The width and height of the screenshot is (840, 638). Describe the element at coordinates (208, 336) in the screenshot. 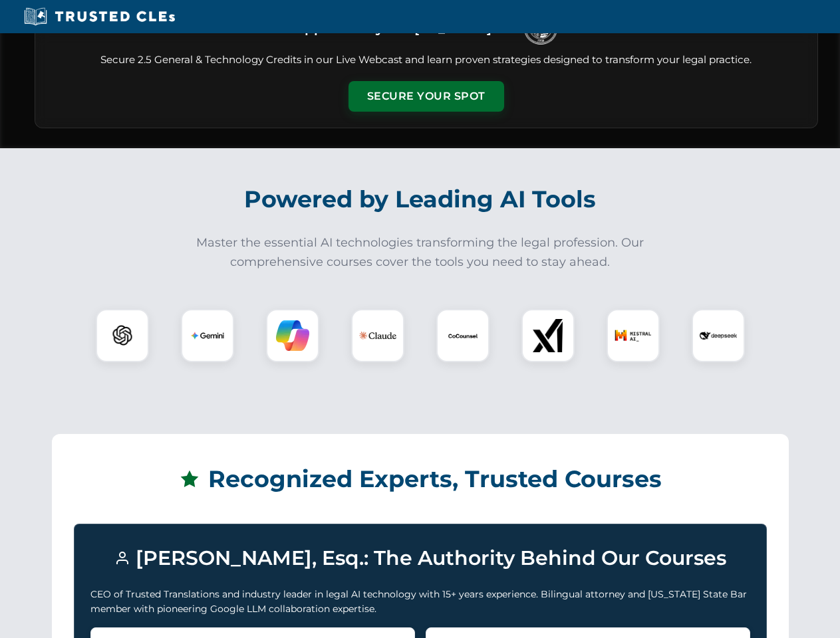

I see `img: Gemini Logo` at that location.